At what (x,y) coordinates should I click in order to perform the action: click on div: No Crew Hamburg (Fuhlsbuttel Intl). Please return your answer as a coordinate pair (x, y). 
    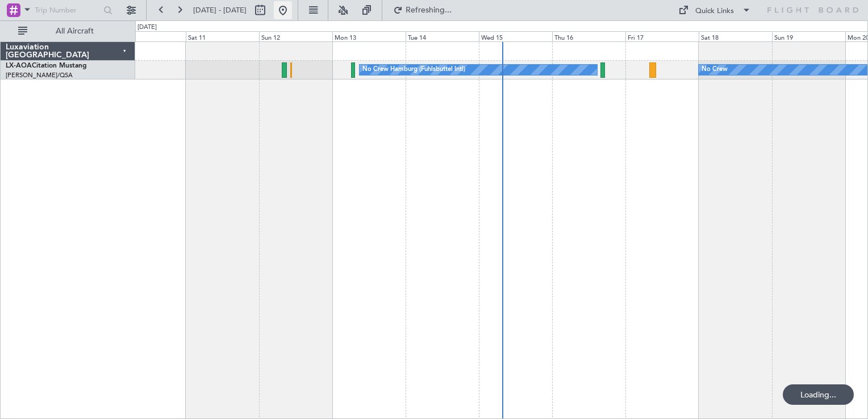
    Looking at the image, I should click on (414, 70).